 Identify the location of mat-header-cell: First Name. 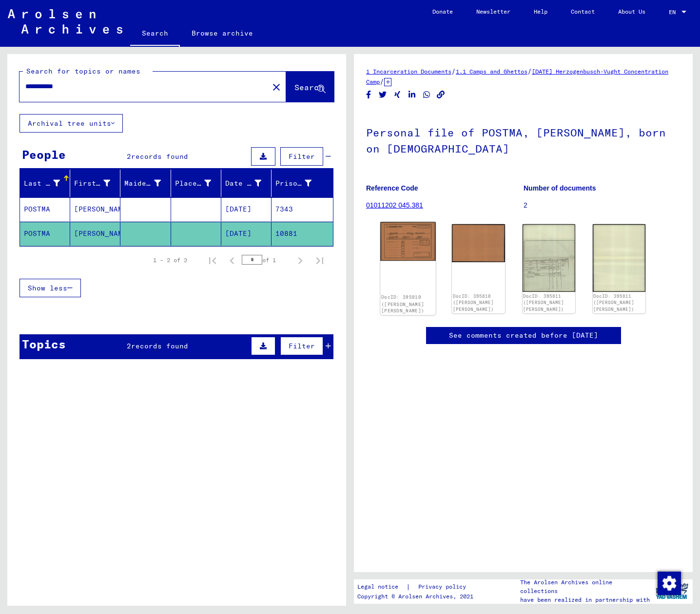
(95, 183).